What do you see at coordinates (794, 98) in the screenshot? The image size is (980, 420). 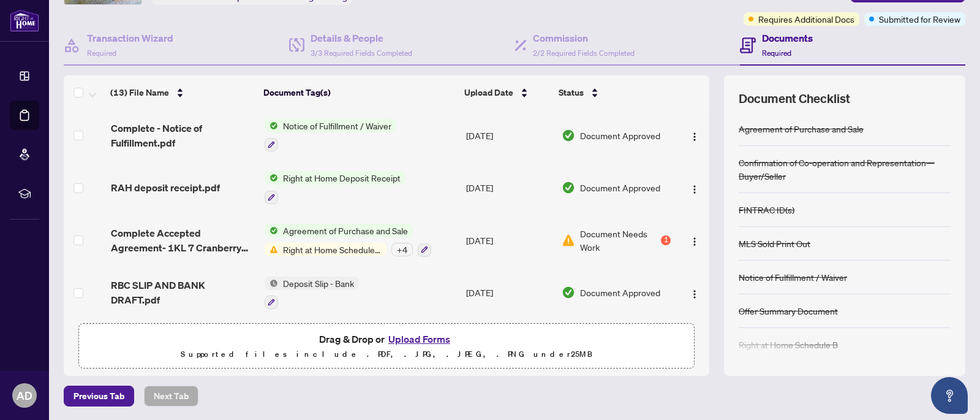 I see `span: Document Checklist` at bounding box center [794, 98].